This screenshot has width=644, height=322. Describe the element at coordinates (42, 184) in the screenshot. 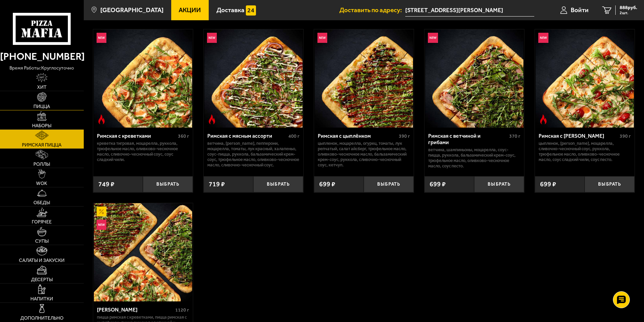

I see `span: WOK` at that location.